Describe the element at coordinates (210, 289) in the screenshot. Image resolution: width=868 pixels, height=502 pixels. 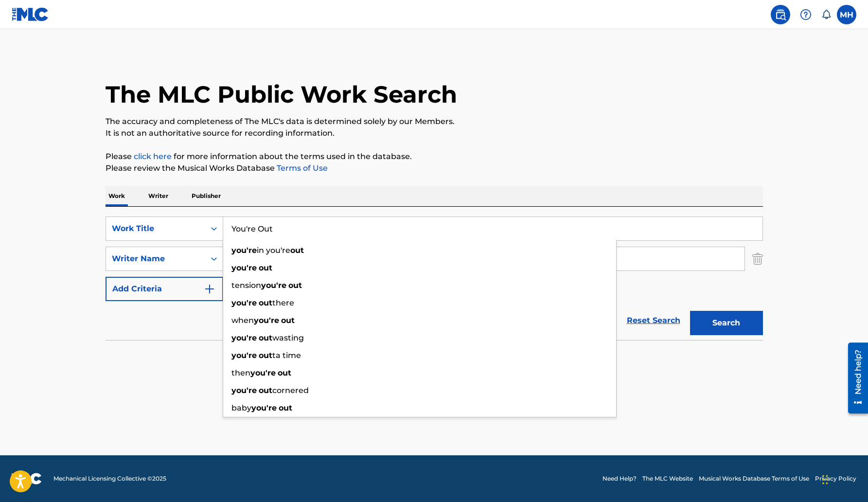
I see `img: 9d2ae6d4665cec9f34b9.svg` at that location.